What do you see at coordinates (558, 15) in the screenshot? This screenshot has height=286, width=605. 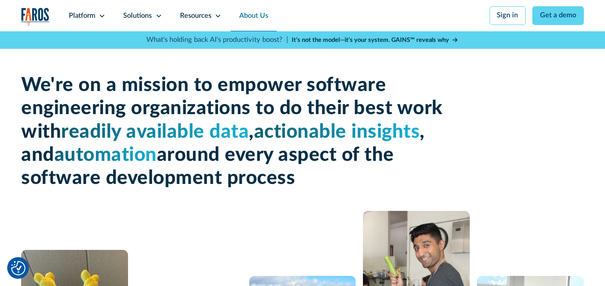 I see `a: Get a demo` at bounding box center [558, 15].